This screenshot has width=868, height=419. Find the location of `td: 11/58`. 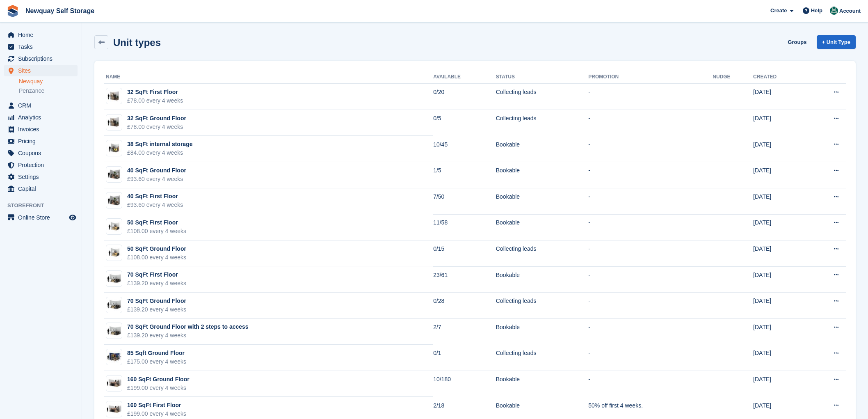

td: 11/58 is located at coordinates (465, 227).